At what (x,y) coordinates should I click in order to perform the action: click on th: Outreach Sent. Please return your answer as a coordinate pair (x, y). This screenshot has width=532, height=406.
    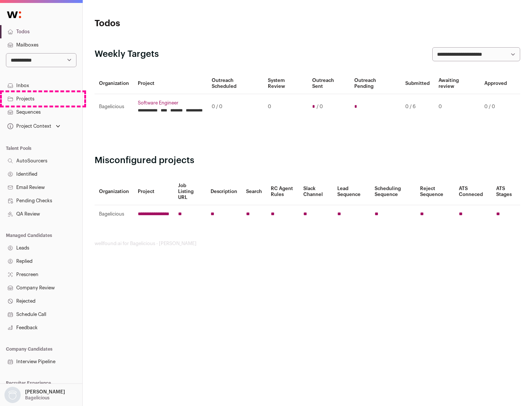
    Looking at the image, I should click on (329, 84).